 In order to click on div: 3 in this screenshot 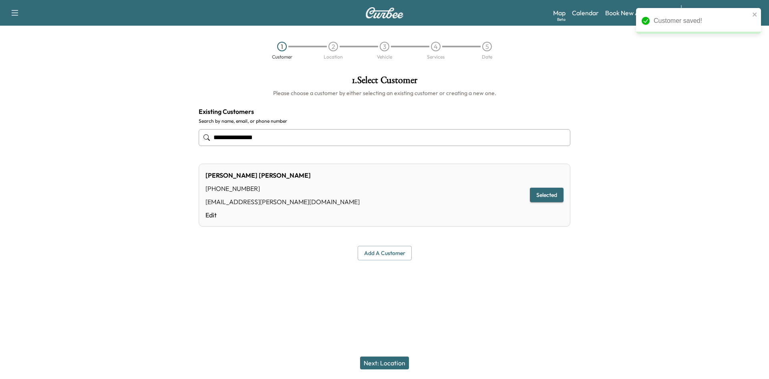, I will do `click(385, 46)`.